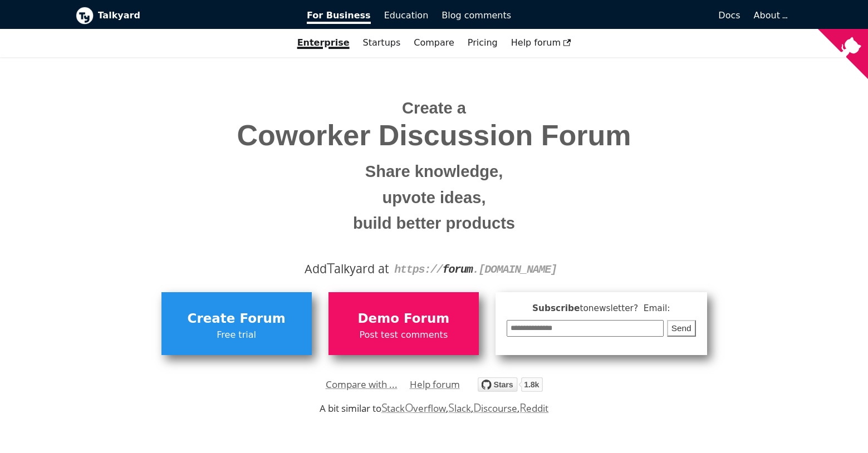 Image resolution: width=868 pixels, height=453 pixels. What do you see at coordinates (338, 16) in the screenshot?
I see `a: For Business` at bounding box center [338, 16].